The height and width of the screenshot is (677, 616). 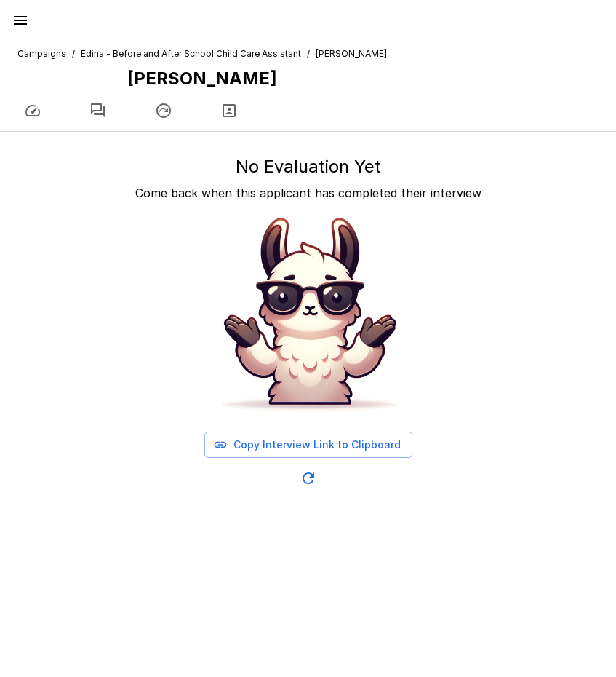 What do you see at coordinates (41, 53) in the screenshot?
I see `u: Campaigns` at bounding box center [41, 53].